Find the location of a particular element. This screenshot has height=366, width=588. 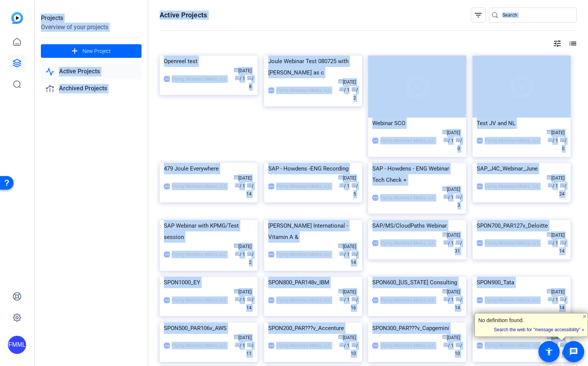

div: SAP/MS/CloudPaths Webinar is located at coordinates (417, 225).